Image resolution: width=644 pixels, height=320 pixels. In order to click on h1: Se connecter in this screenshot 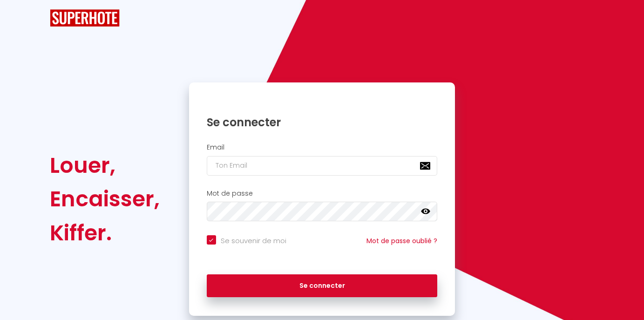, I will do `click(322, 122)`.